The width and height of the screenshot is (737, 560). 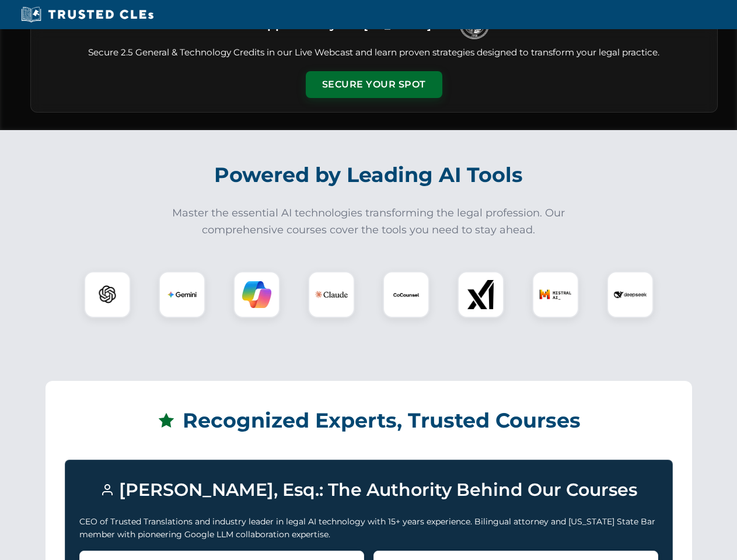 What do you see at coordinates (368, 420) in the screenshot?
I see `h2: Recognized Experts, Trusted Courses` at bounding box center [368, 420].